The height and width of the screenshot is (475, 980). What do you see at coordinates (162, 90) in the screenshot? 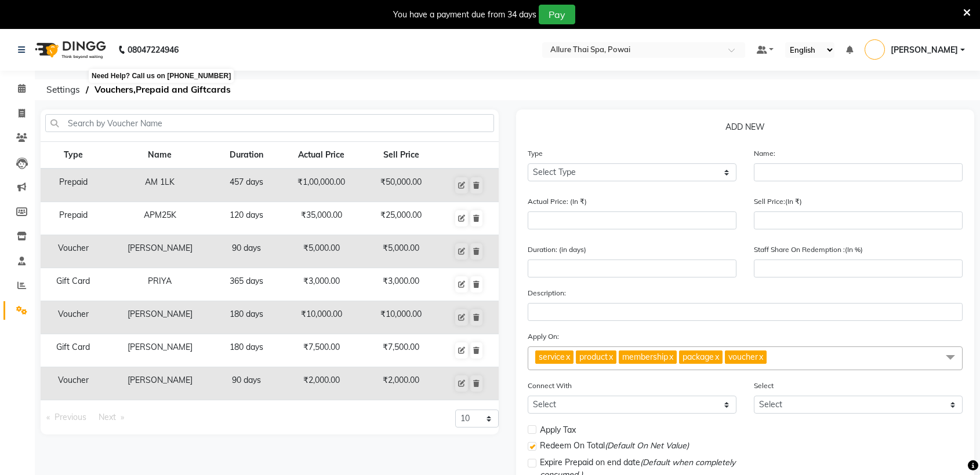
I see `span: Vouchers,Prepaid and Giftcards` at bounding box center [162, 90].